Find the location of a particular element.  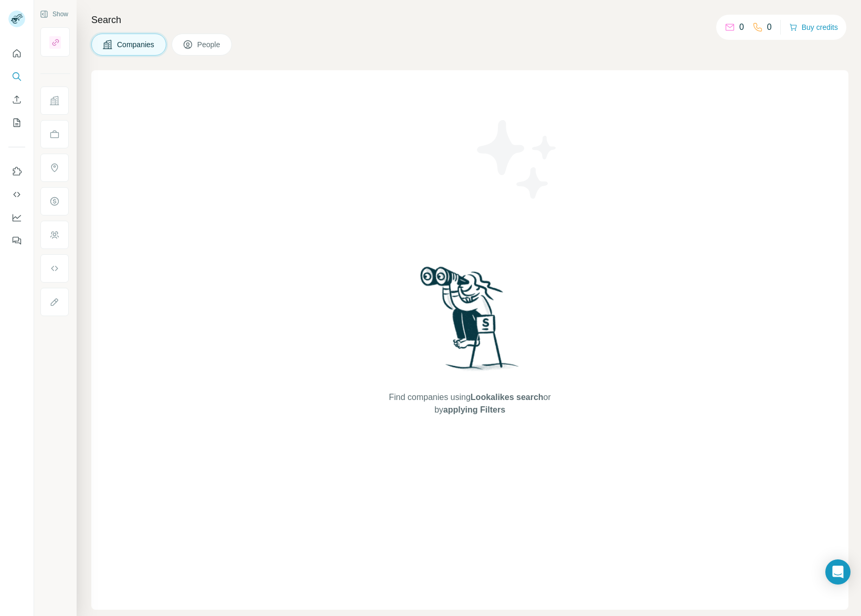

h4: Search is located at coordinates (470, 20).